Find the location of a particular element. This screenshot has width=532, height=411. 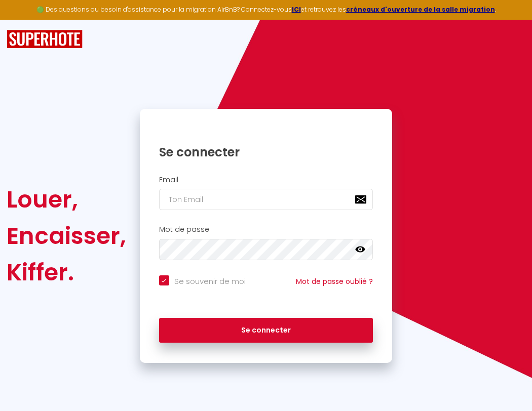

strong: créneaux d'ouverture de la salle migration is located at coordinates (421, 9).